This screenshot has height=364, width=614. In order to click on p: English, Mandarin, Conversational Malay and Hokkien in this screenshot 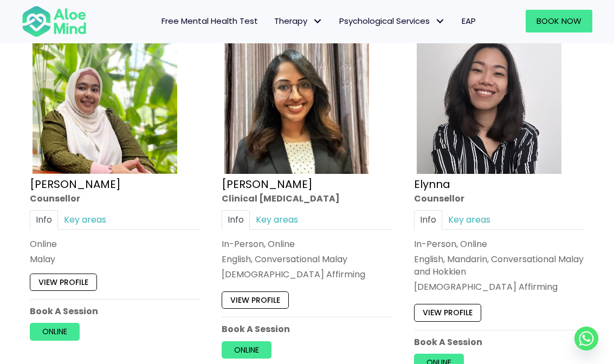, I will do `click(499, 266)`.